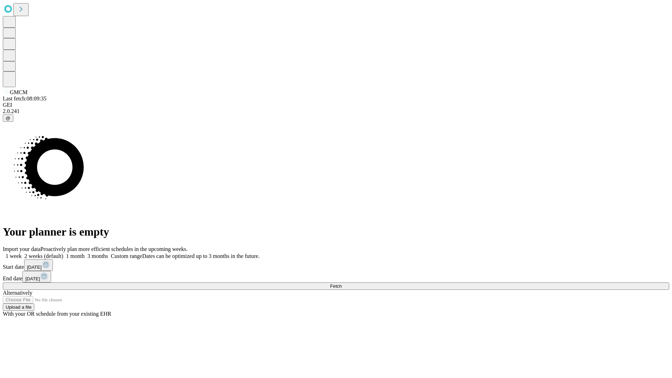 This screenshot has width=672, height=378. Describe the element at coordinates (336, 286) in the screenshot. I see `span: Fetch` at that location.